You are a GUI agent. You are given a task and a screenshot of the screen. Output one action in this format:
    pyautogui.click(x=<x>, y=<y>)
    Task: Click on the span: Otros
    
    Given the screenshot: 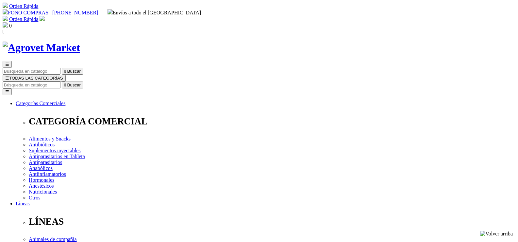 What is the action you would take?
    pyautogui.click(x=35, y=197)
    